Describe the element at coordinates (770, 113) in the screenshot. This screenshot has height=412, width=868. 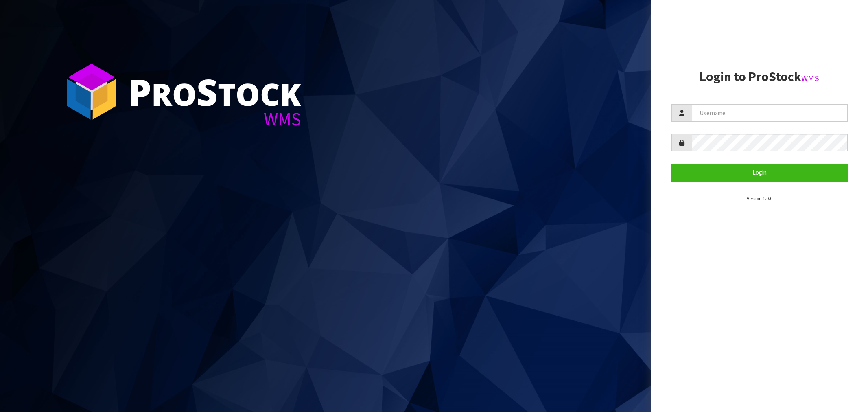
I see `input: Username` at that location.